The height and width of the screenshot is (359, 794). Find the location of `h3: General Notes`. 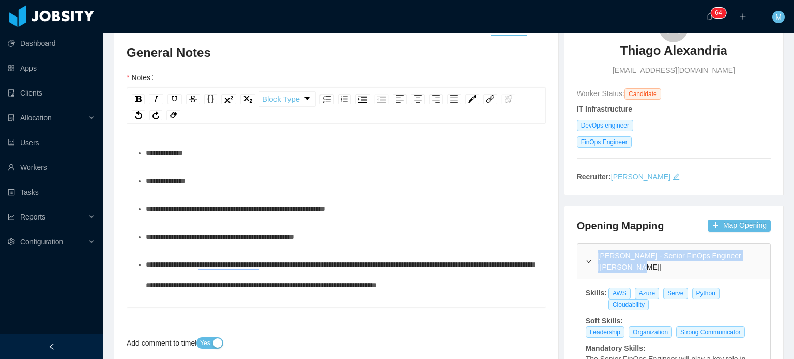

h3: General Notes is located at coordinates (336, 53).